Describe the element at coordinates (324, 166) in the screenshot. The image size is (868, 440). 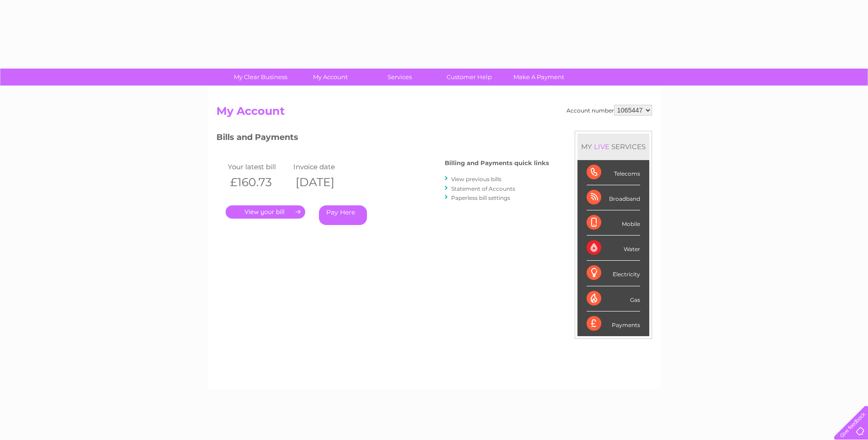
I see `td: Invoice date` at that location.